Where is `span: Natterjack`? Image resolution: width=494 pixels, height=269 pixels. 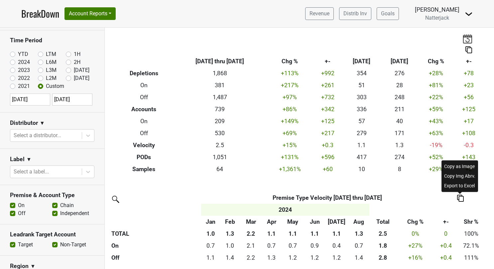
span: Natterjack is located at coordinates (437, 18).